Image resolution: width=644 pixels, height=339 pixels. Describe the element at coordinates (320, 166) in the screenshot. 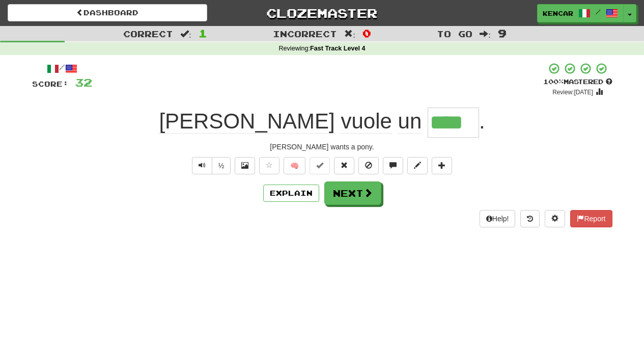

I see `button: Set this sentence to 100% Mastered (alt+m)` at that location.